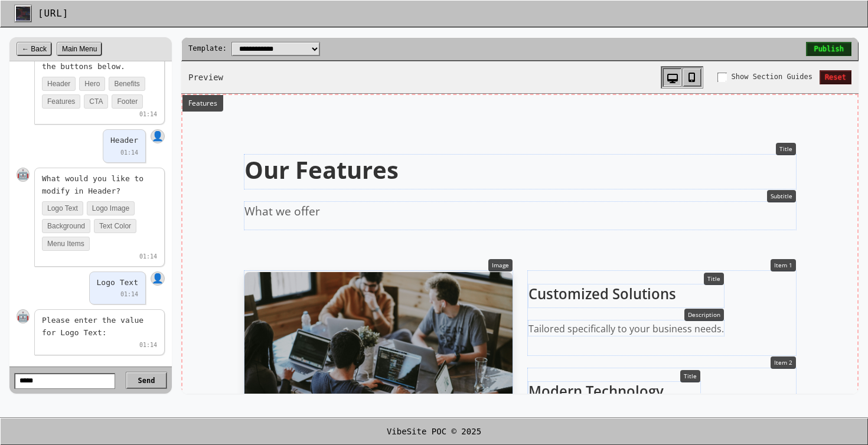  I want to click on button: Benefits, so click(126, 84).